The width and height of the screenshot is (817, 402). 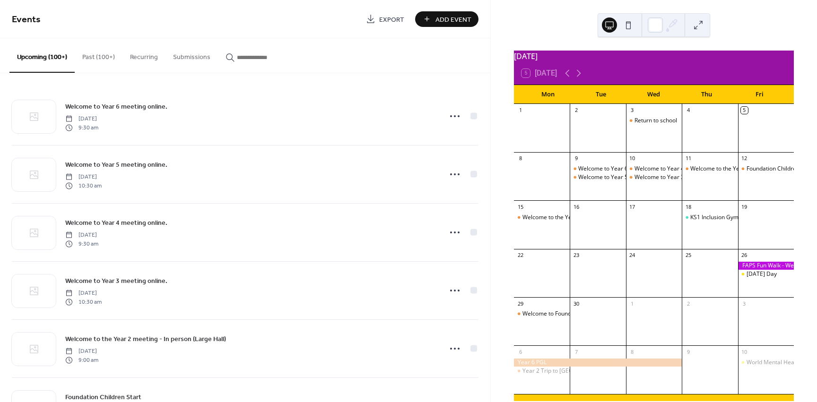 What do you see at coordinates (116, 281) in the screenshot?
I see `a: Welcome to Year 3 meeting online.` at bounding box center [116, 281].